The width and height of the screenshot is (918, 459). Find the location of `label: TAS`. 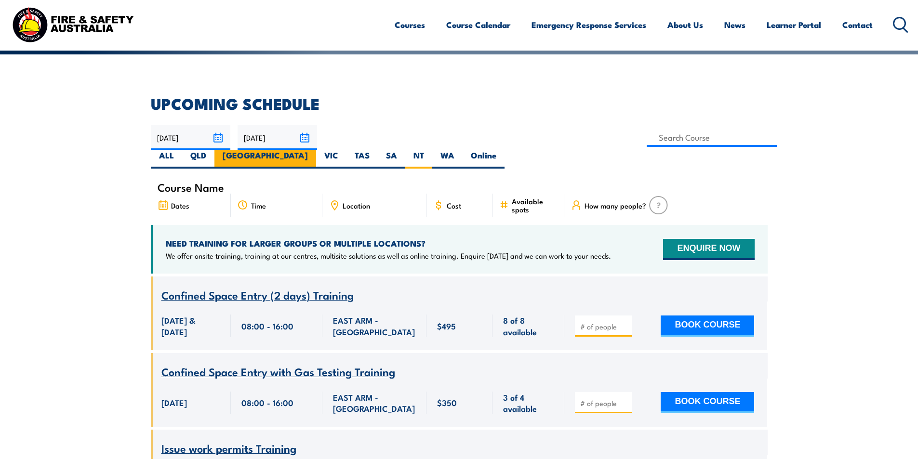

label: TAS is located at coordinates (362, 159).